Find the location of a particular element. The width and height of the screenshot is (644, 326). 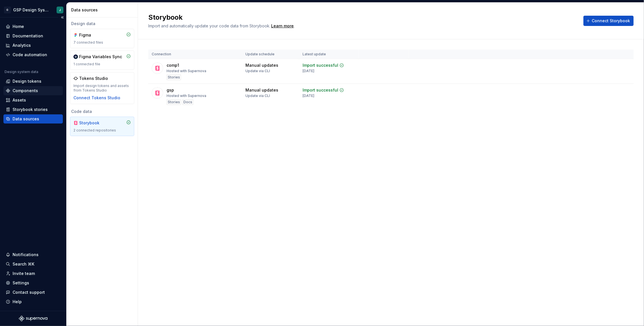

a: Code automation is located at coordinates (33, 55).